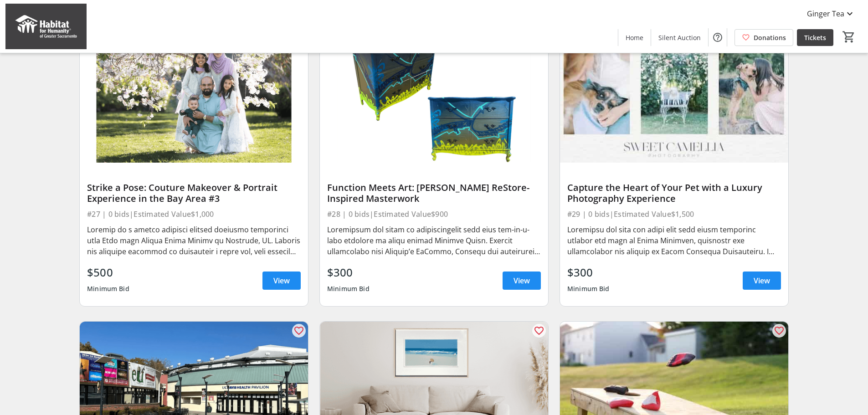 The height and width of the screenshot is (415, 868). I want to click on img: Function Meets Art: Gabriel Lopez’s ReStore-Inspired Masterwork, so click(434, 99).